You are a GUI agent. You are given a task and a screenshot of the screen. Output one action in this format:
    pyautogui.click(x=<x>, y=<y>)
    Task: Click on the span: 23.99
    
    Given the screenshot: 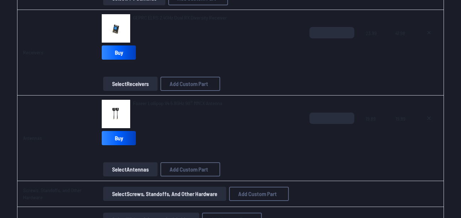 What is the action you would take?
    pyautogui.click(x=375, y=44)
    